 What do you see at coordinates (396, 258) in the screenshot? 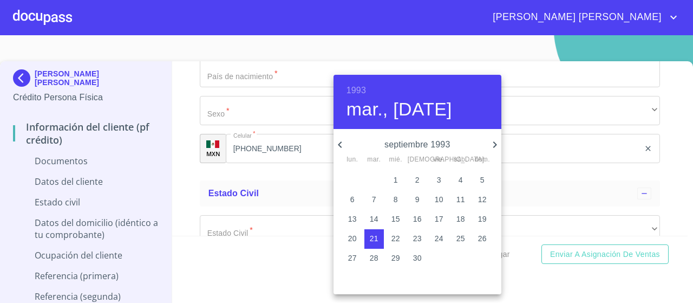
I see `button: 29` at bounding box center [396, 258].